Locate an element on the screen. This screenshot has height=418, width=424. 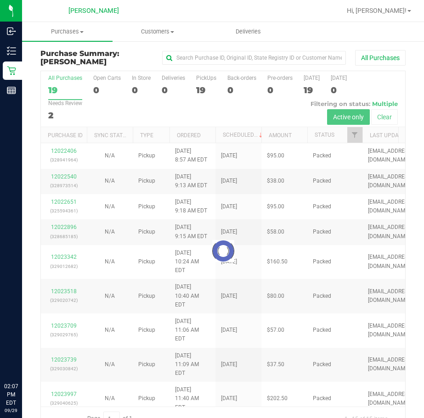
inline-svg: Retail is located at coordinates (11, 71).